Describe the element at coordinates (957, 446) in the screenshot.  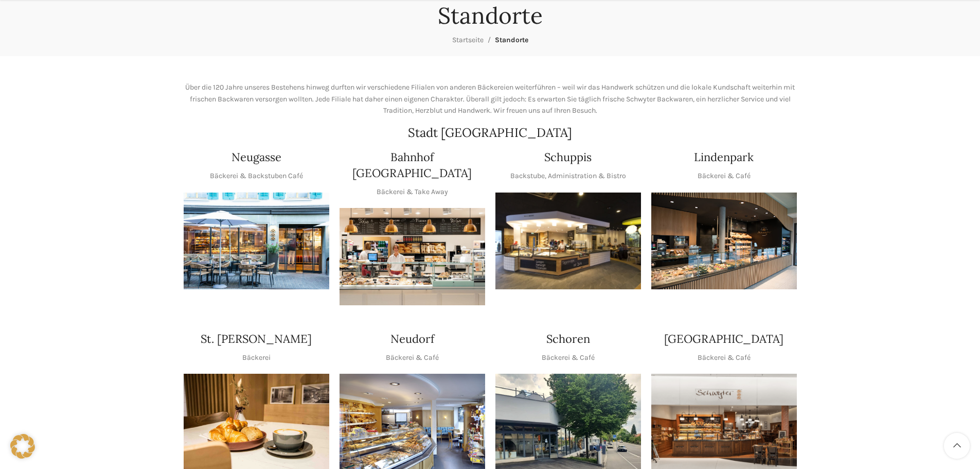
I see `a: Scroll to top button` at that location.